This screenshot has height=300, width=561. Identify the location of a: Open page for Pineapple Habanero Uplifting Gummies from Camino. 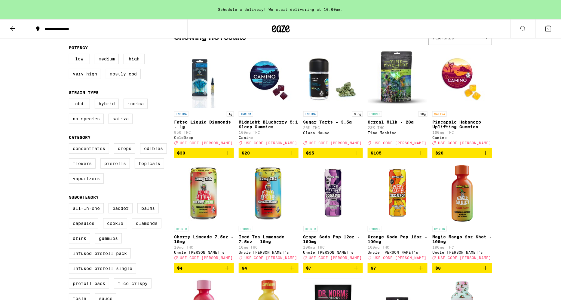
(462, 98).